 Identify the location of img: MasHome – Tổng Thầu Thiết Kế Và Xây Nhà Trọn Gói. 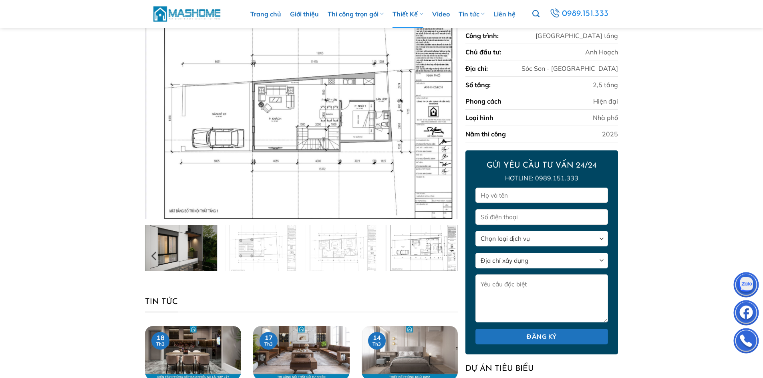
(187, 14).